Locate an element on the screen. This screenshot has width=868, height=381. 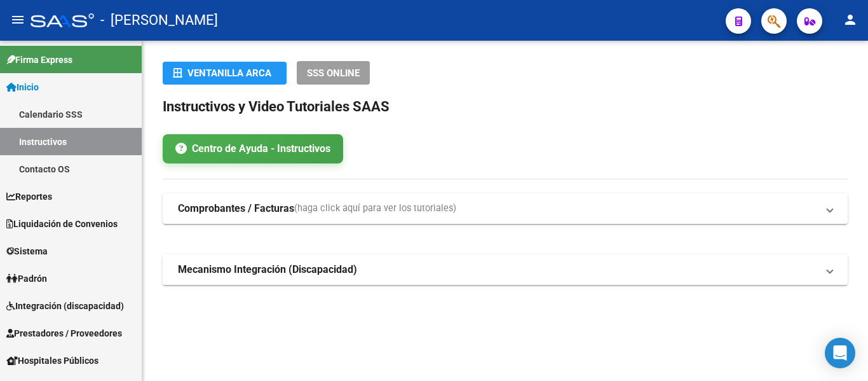
mat-expansion-panel-header: Mecanismo Integración (Discapacidad) is located at coordinates (505, 269).